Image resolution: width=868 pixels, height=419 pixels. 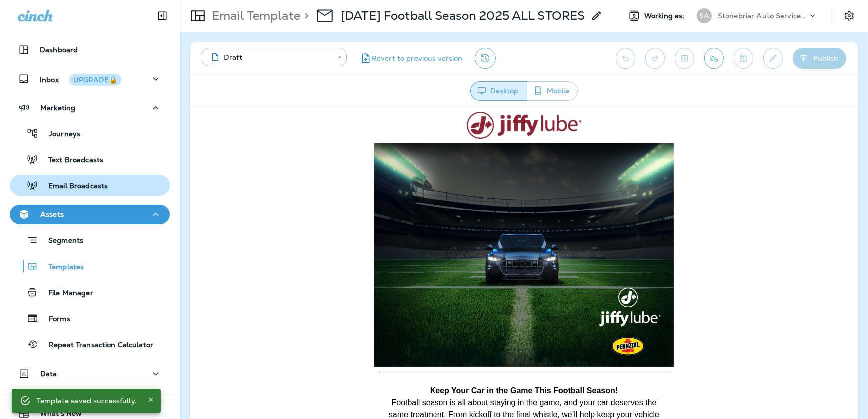 I want to click on button: Send test email, so click(x=714, y=58).